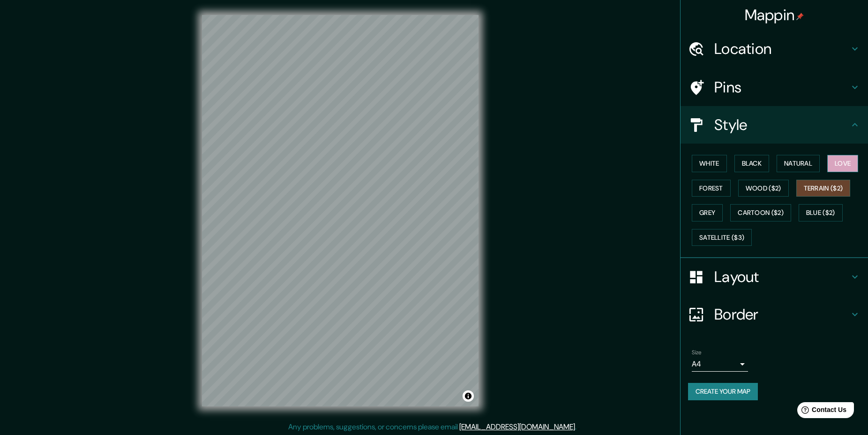 This screenshot has height=435, width=868. I want to click on div: Pins, so click(775, 87).